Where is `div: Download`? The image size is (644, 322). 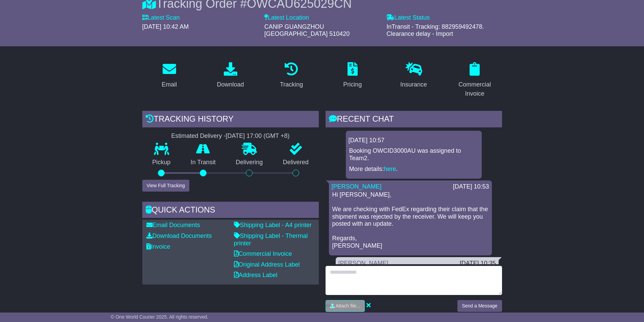
div: Download is located at coordinates (230, 84).